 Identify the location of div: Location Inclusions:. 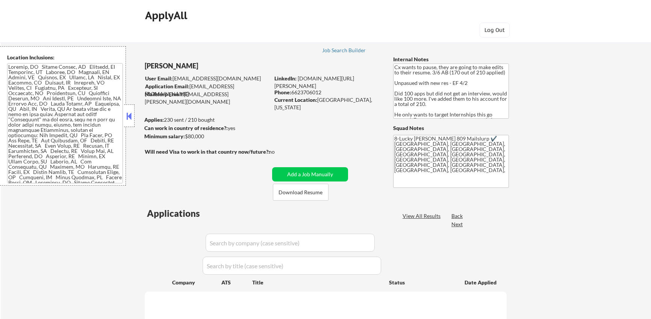
(65, 58).